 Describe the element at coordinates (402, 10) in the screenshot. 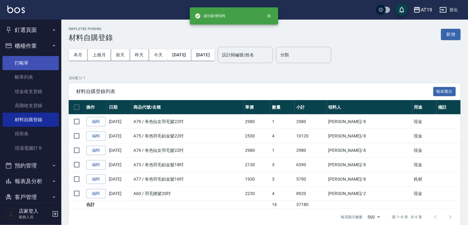

I see `button: save` at that location.